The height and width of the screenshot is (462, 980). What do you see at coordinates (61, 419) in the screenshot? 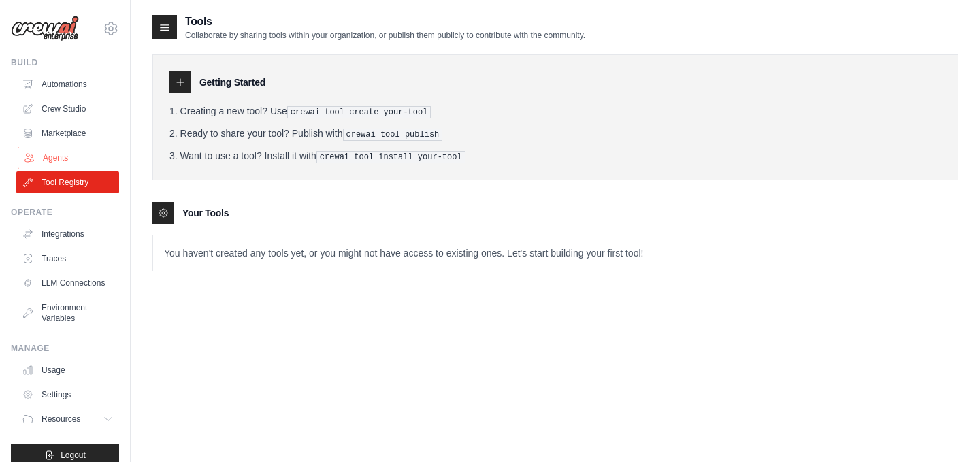
I see `span: Resources` at bounding box center [61, 419].